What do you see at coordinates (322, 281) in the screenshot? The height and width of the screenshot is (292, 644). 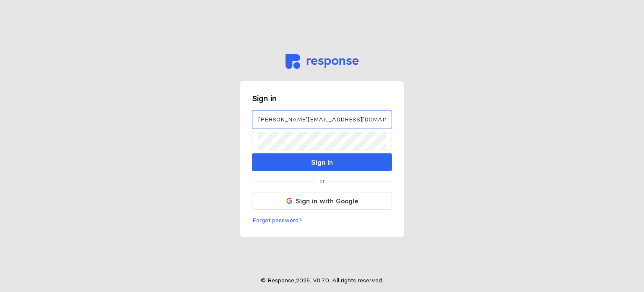 I see `p: © Response, 2025 . V 8.7.0 . All rights reserved.` at bounding box center [322, 281].